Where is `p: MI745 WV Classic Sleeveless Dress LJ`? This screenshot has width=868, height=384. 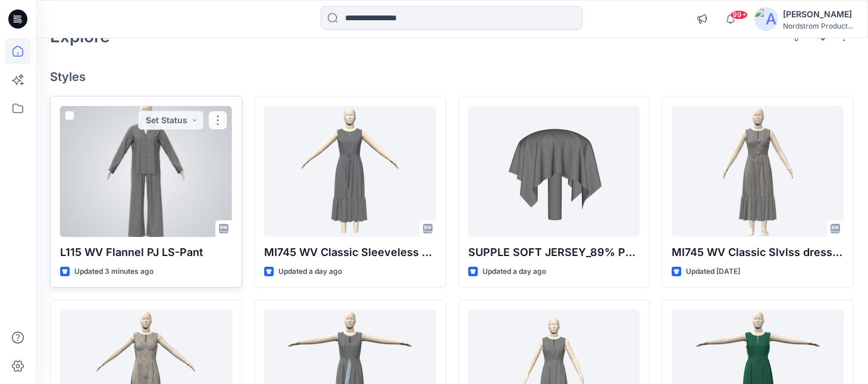 p: MI745 WV Classic Sleeveless Dress LJ is located at coordinates (350, 253).